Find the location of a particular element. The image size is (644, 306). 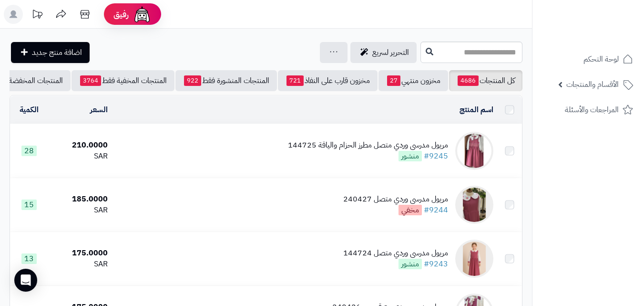

a: #9243 is located at coordinates (436, 264).